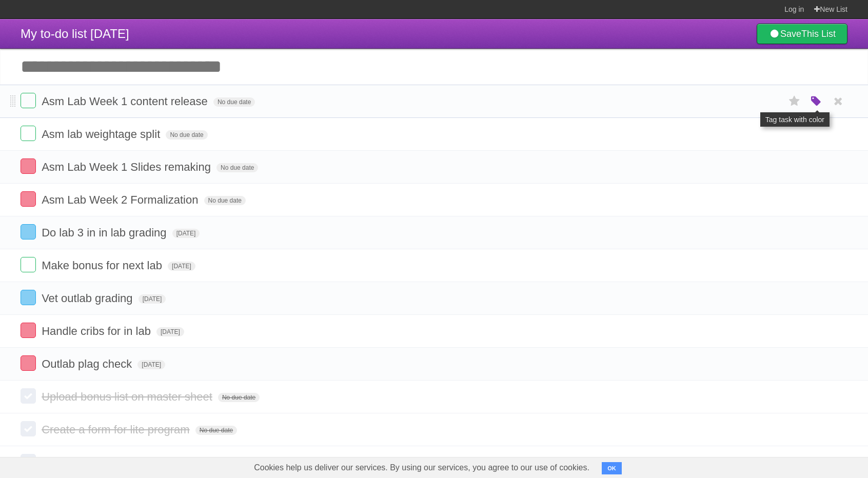  What do you see at coordinates (795, 101) in the screenshot?
I see `label: Star task` at bounding box center [795, 101].